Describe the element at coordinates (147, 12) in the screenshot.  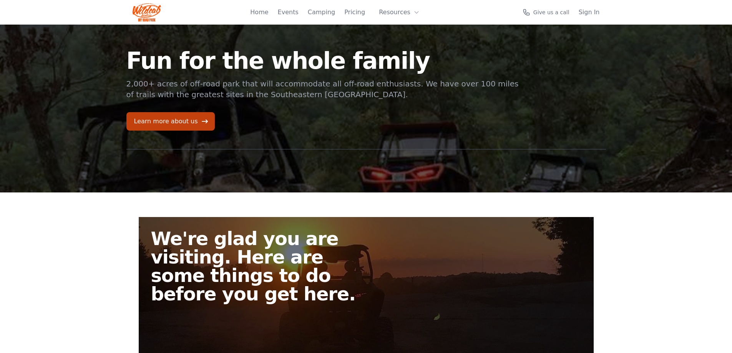
I see `img: Wildcat Logo` at that location.